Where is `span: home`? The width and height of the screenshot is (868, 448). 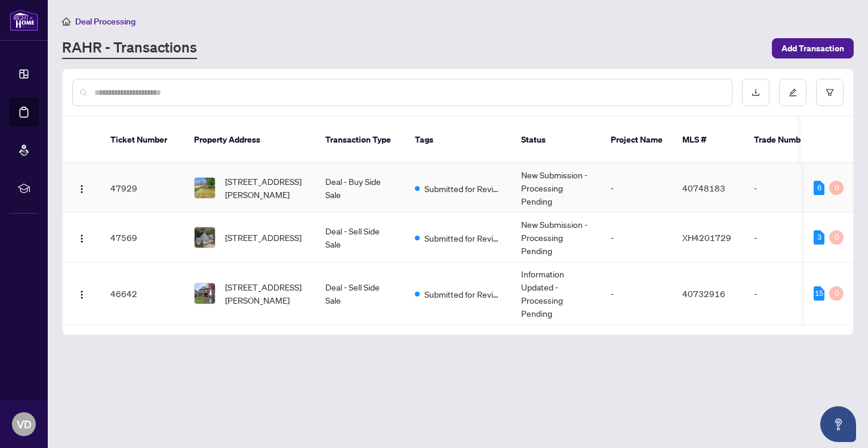
span: home is located at coordinates (66, 21).